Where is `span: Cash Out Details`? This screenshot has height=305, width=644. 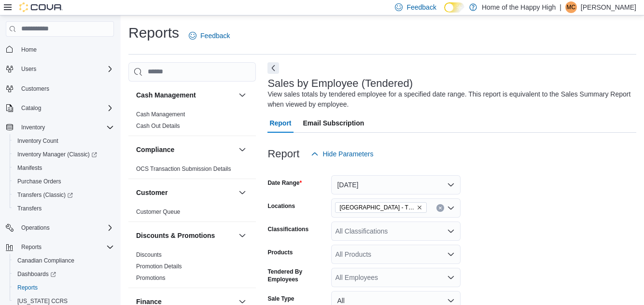
span: Cash Out Details is located at coordinates (158, 126).